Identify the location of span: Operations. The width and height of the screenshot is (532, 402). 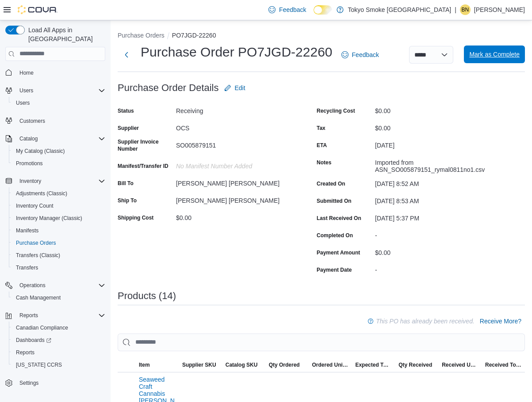
(60, 286).